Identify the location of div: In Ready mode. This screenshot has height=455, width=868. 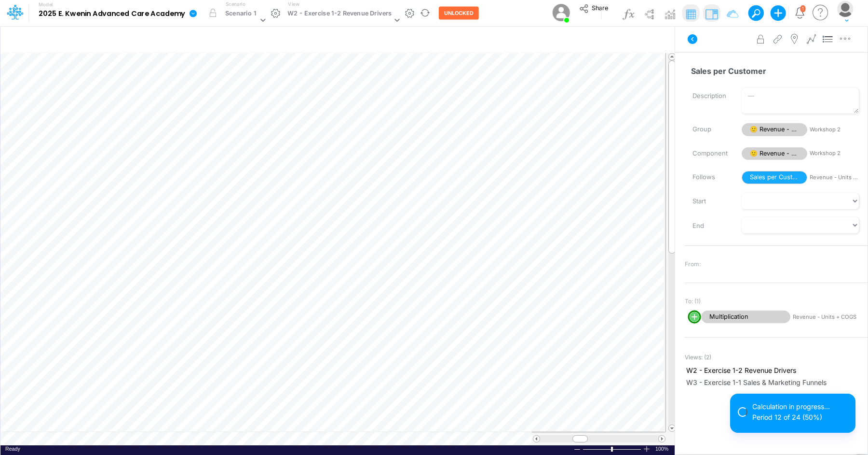
(13, 448).